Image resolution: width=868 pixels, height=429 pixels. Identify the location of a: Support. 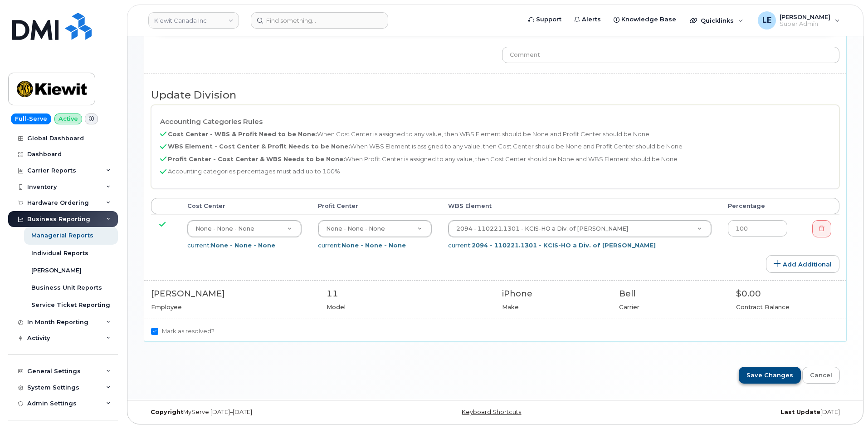
(544, 19).